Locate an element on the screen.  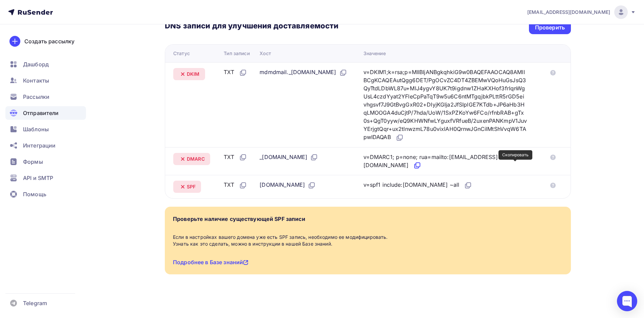
div: Тип записи is located at coordinates (237, 53).